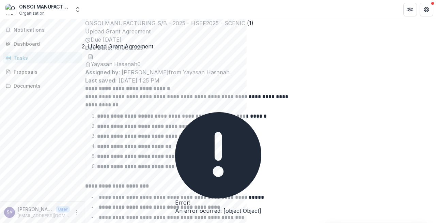 The width and height of the screenshot is (436, 223). What do you see at coordinates (42, 58) in the screenshot?
I see `a: Tasks` at bounding box center [42, 58].